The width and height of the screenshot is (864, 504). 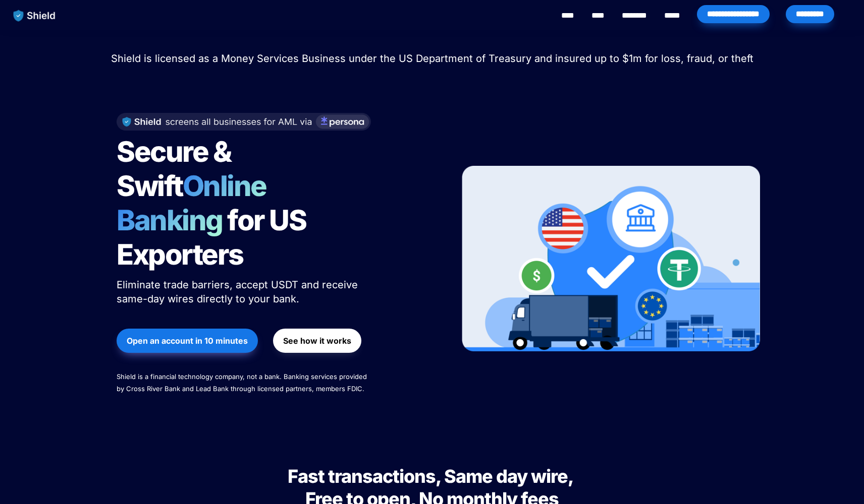 I want to click on strong: Open an account in 10 minutes, so click(x=187, y=341).